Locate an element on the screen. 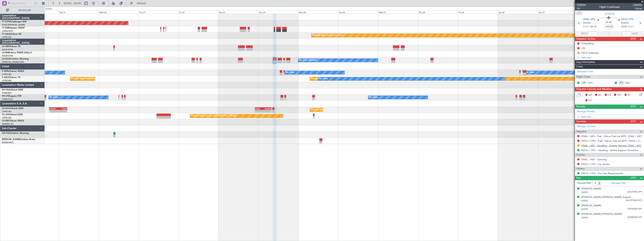 This screenshot has width=644, height=241. a: 9H-LPZLegacy 500 is located at coordinates (12, 96).